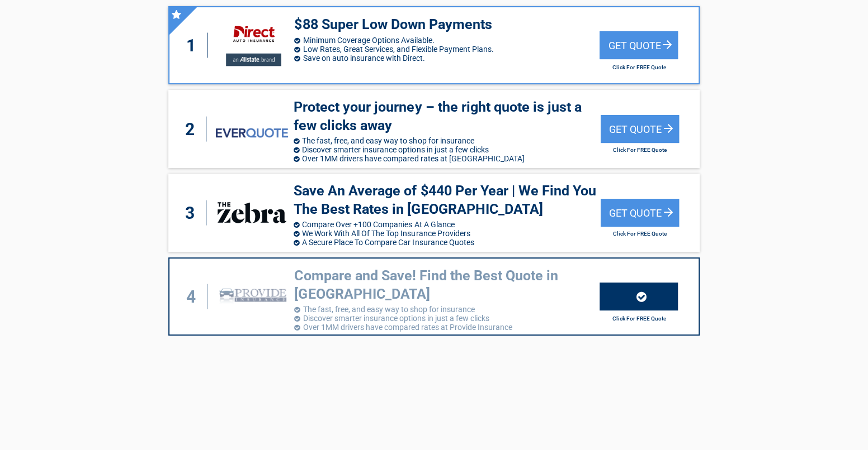 The width and height of the screenshot is (868, 450). I want to click on div: 4, so click(194, 296).